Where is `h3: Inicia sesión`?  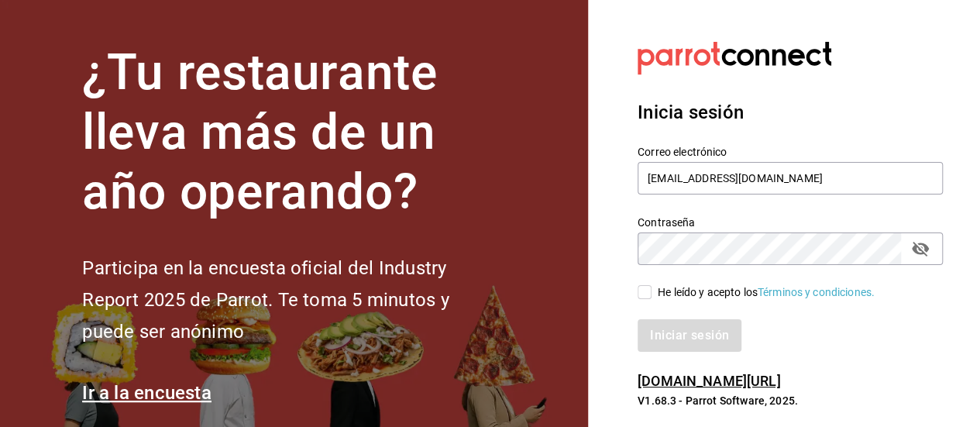
h3: Inicia sesión is located at coordinates (790, 112).